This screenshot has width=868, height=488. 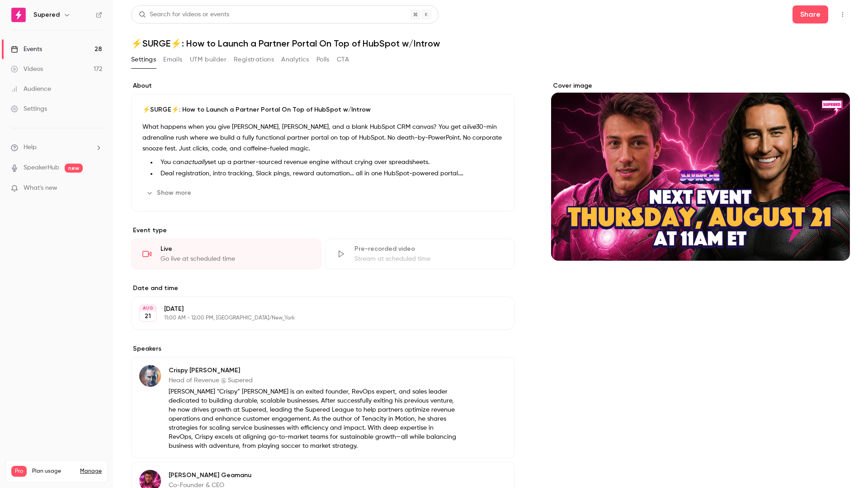 I want to click on span: What's new, so click(x=40, y=188).